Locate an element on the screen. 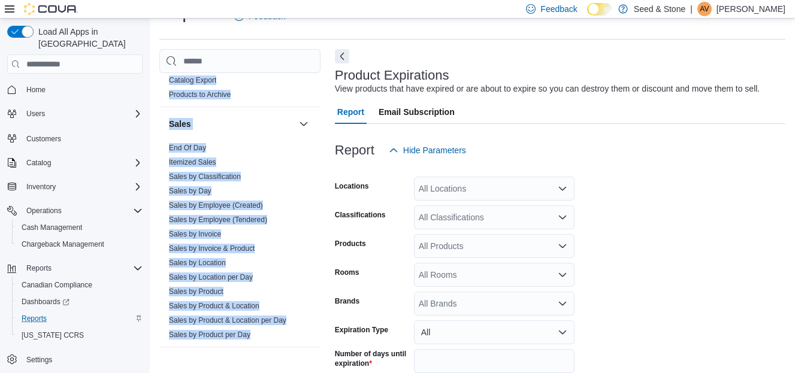 This screenshot has width=795, height=373. span: Sales by Product is located at coordinates (196, 292).